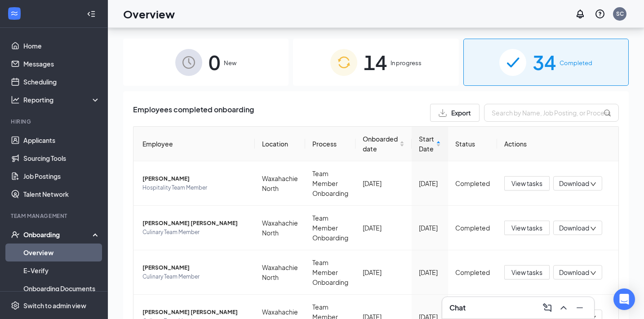  I want to click on svg: Collapse, so click(91, 14).